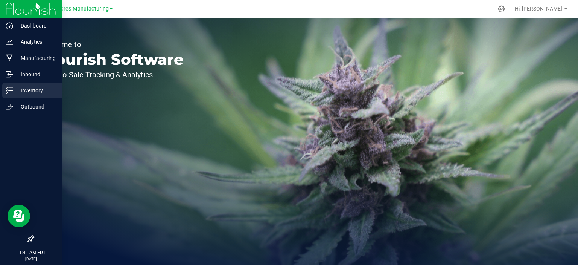 This screenshot has width=578, height=265. I want to click on p: Dashboard, so click(36, 26).